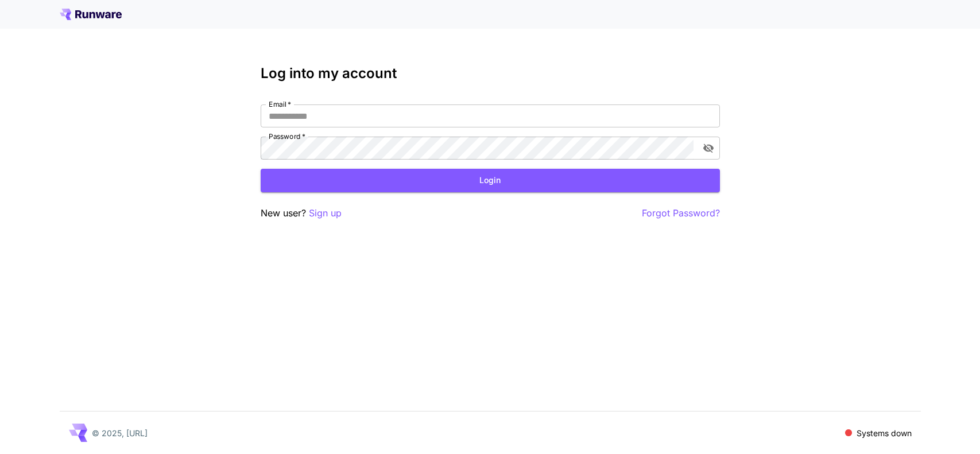  I want to click on label: Email, so click(280, 104).